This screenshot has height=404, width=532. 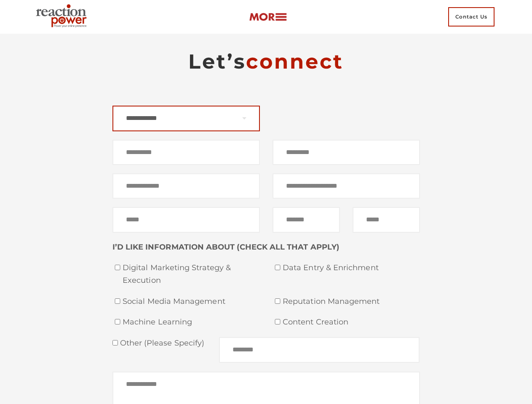 What do you see at coordinates (191, 274) in the screenshot?
I see `span: Digital Marketing Strategy & Execution` at bounding box center [191, 274].